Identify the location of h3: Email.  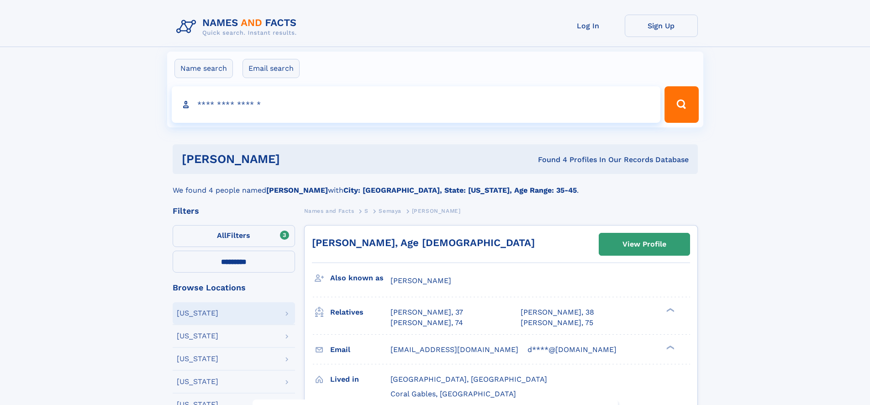
(360, 350).